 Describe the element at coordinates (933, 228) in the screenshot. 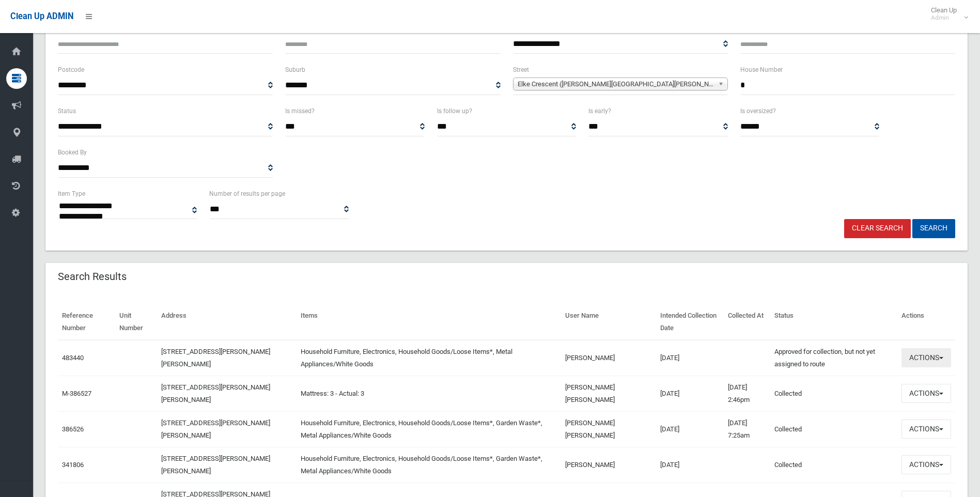

I see `button: Search` at that location.